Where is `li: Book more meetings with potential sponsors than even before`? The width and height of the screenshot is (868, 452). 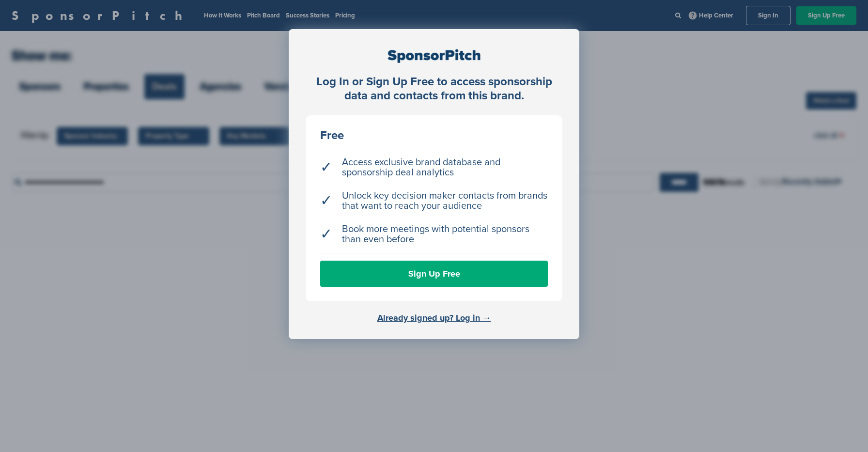
li: Book more meetings with potential sponsors than even before is located at coordinates (434, 234).